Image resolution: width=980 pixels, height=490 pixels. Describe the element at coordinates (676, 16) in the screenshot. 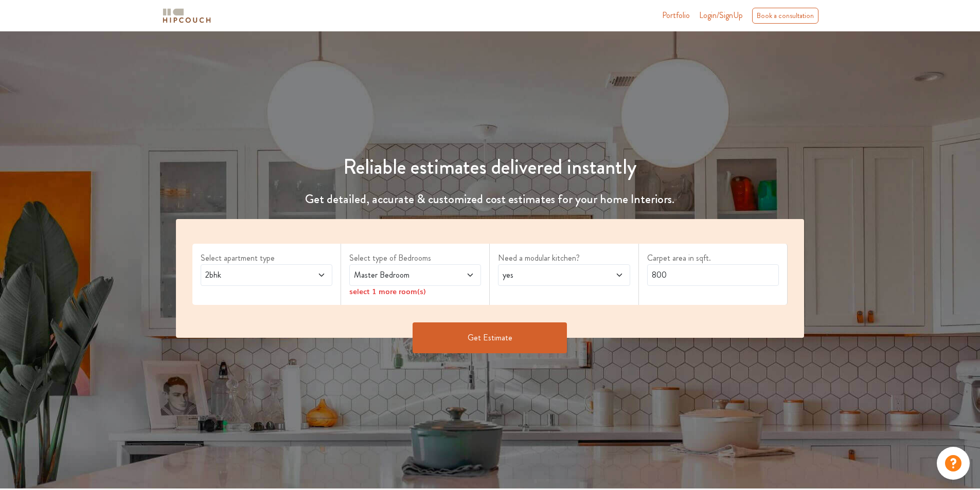

I see `a: Portfolio` at that location.